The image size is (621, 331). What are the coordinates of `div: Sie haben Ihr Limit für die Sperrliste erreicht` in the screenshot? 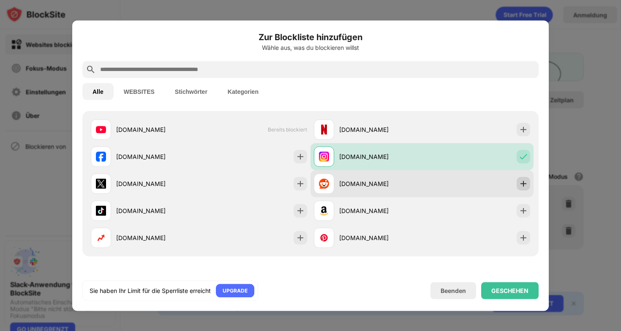 It's located at (150, 290).